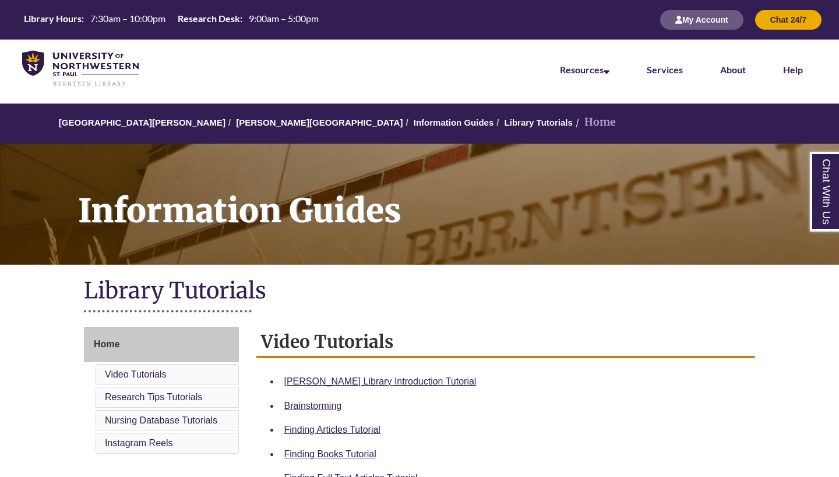 This screenshot has height=477, width=839. What do you see at coordinates (52, 19) in the screenshot?
I see `th: Library Hours:` at bounding box center [52, 19].